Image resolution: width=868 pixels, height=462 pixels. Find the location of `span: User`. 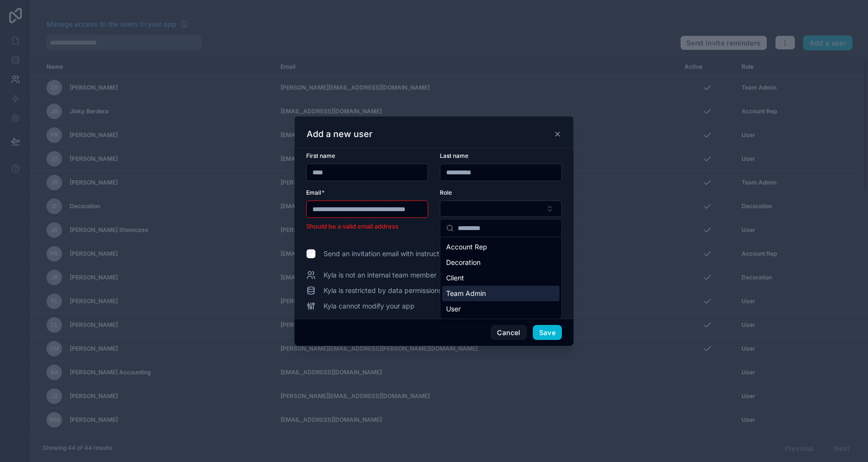

span: User is located at coordinates (453, 310).